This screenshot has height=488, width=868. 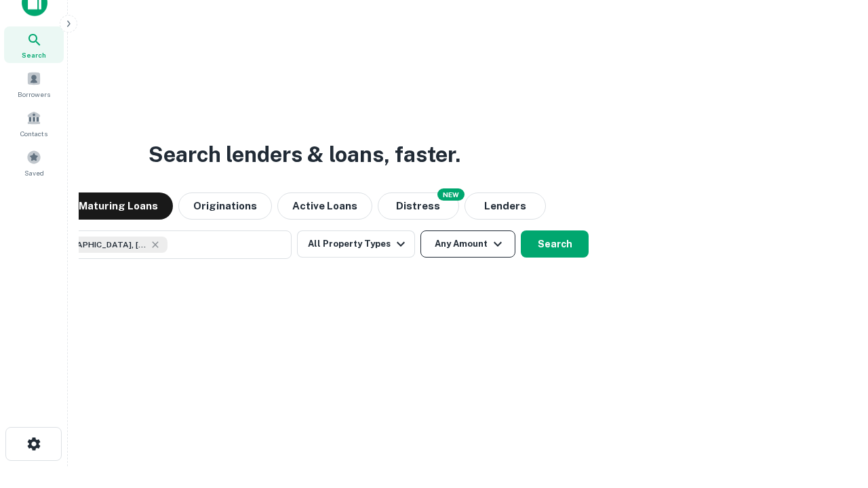 I want to click on button: Search, so click(x=555, y=244).